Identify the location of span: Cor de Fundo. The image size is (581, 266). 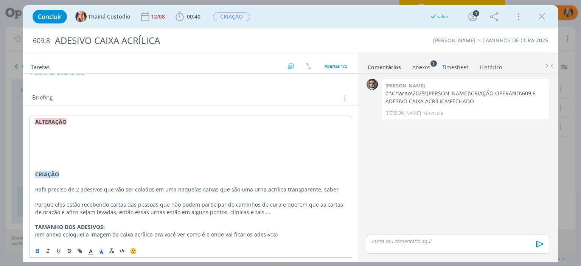
(101, 251).